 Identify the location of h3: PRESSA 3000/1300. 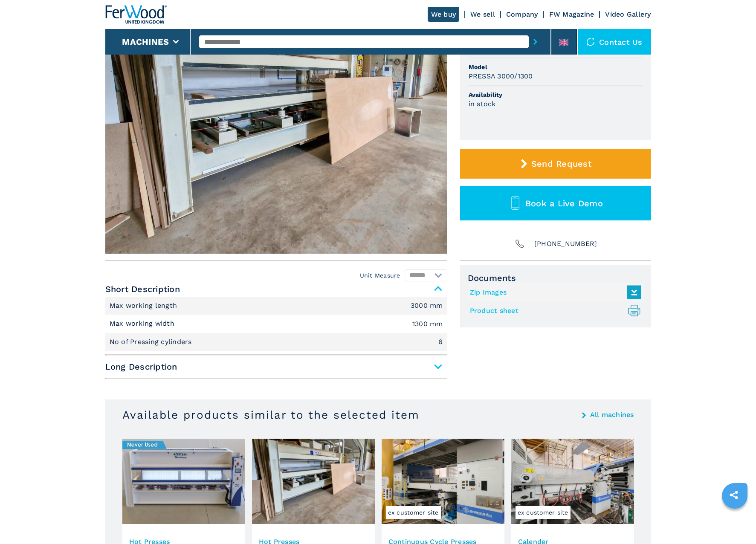
(501, 76).